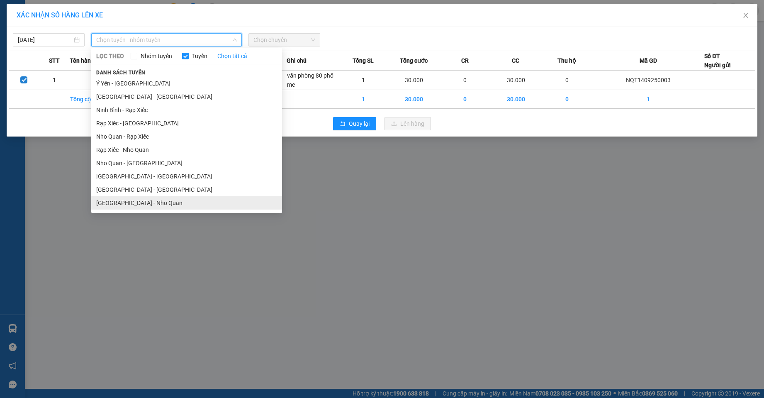 Image resolution: width=764 pixels, height=398 pixels. I want to click on td: Tổng cộng, so click(95, 99).